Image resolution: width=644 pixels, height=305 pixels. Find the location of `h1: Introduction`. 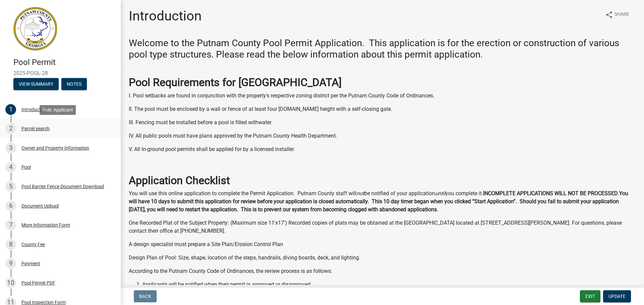

h1: Introduction is located at coordinates (165, 16).